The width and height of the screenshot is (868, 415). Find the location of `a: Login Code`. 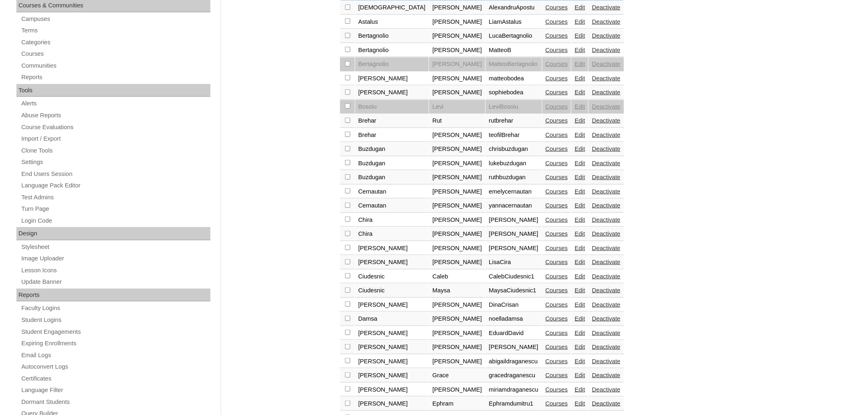

a: Login Code is located at coordinates (115, 221).